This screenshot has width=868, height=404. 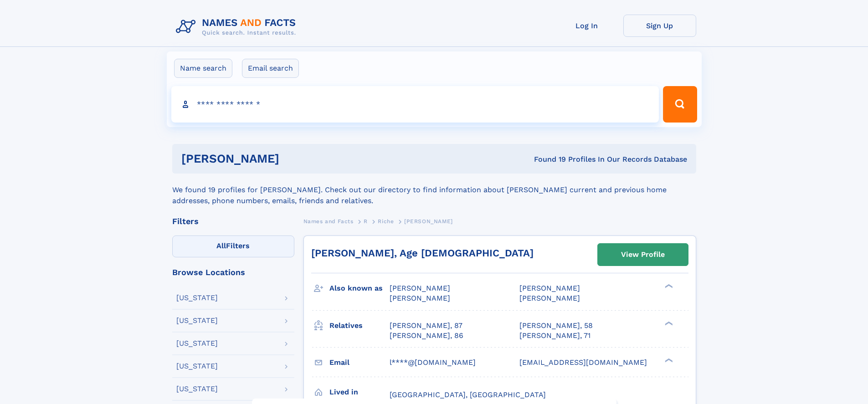 I want to click on span: Riche, so click(x=385, y=221).